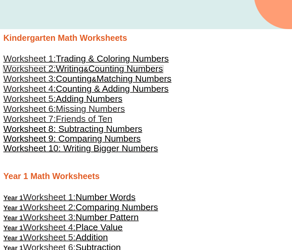 This screenshot has height=250, width=292. I want to click on div: Chat Widget, so click(234, 212).